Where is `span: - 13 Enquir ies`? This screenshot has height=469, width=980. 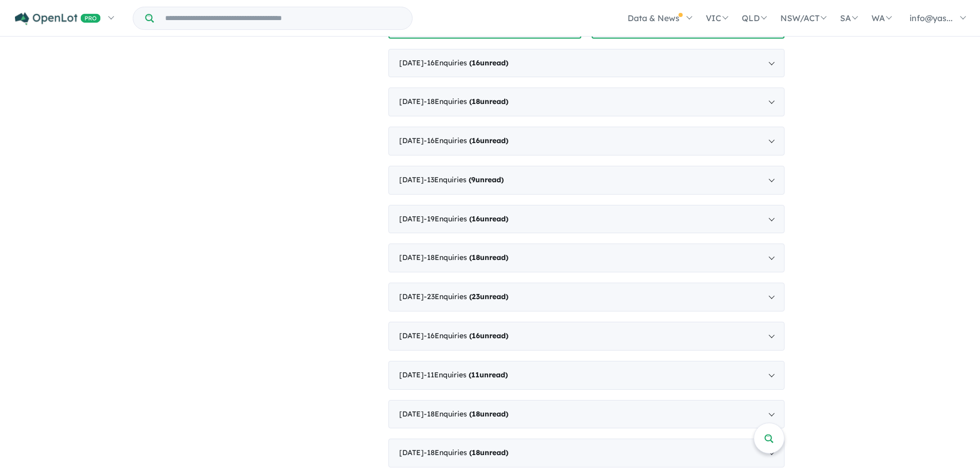 span: - 13 Enquir ies is located at coordinates (463, 180).